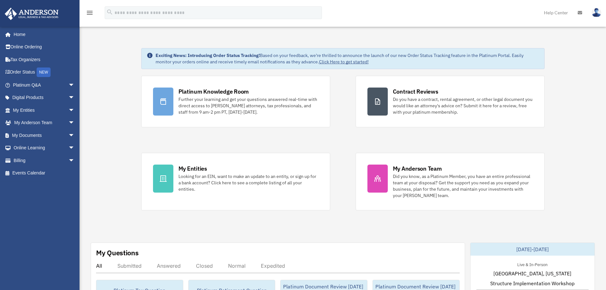 This screenshot has width=606, height=290. What do you see at coordinates (117, 253) in the screenshot?
I see `div: My Questions` at bounding box center [117, 253].